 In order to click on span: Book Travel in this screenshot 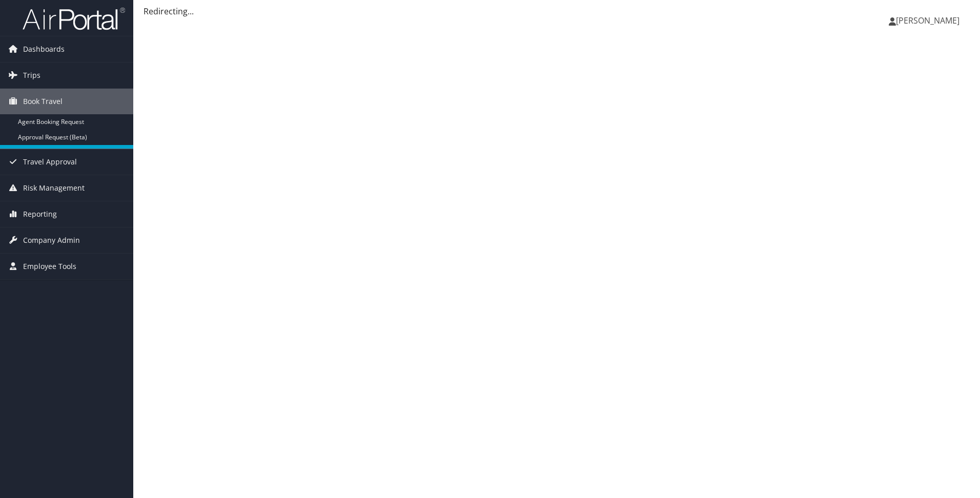, I will do `click(43, 101)`.